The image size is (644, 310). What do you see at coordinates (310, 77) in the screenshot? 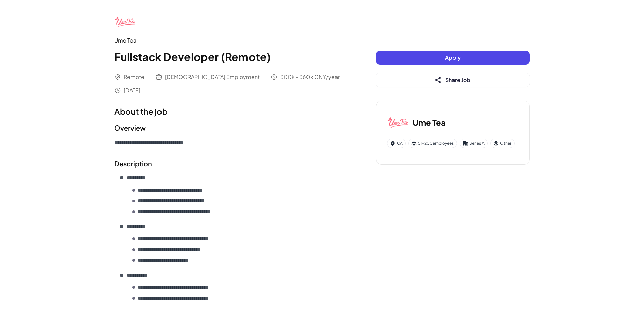
I see `span: 300k - 360k CNY/year` at bounding box center [310, 77].